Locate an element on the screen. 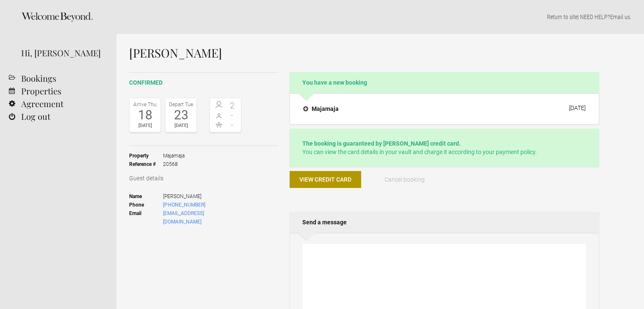  span: 2 is located at coordinates (232, 105).